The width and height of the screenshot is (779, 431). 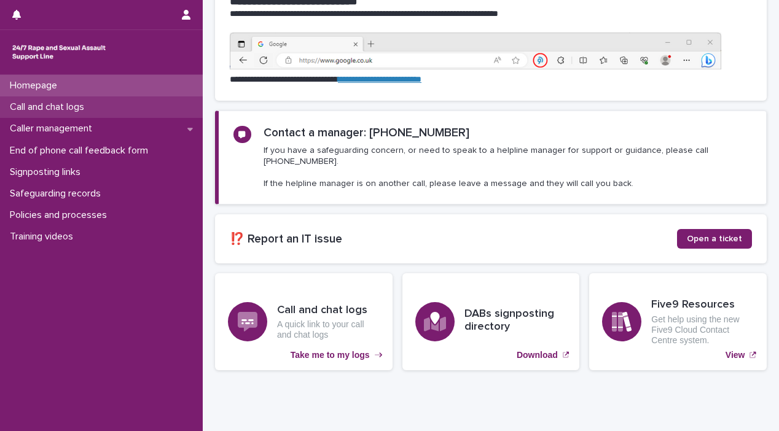 What do you see at coordinates (47, 172) in the screenshot?
I see `p: Signposting links` at bounding box center [47, 172].